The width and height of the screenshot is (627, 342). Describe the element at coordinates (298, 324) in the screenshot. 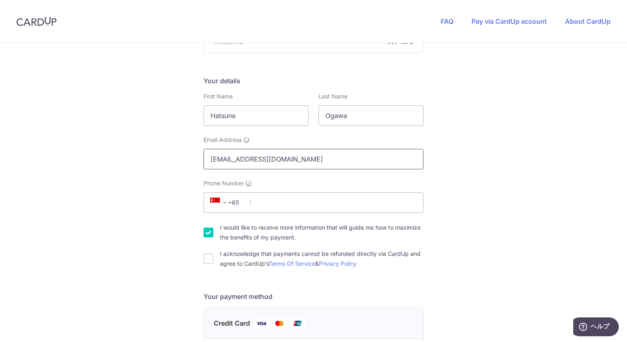

I see `img: Union Pay` at that location.